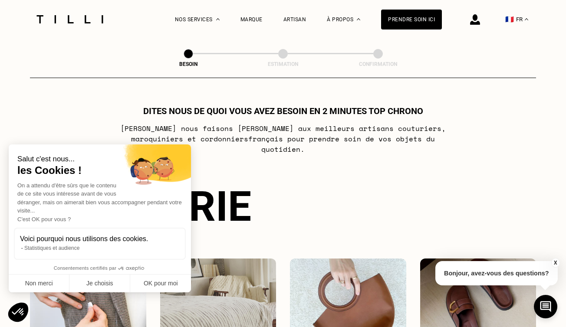 The height and width of the screenshot is (327, 566). Describe the element at coordinates (188, 64) in the screenshot. I see `div: Besoin` at that location.